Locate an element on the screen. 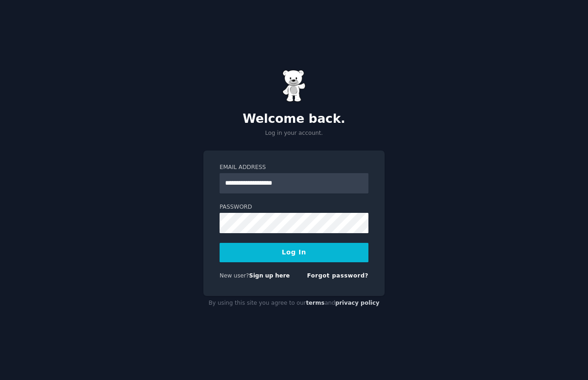 The width and height of the screenshot is (588, 380). button: Log In is located at coordinates (294, 253).